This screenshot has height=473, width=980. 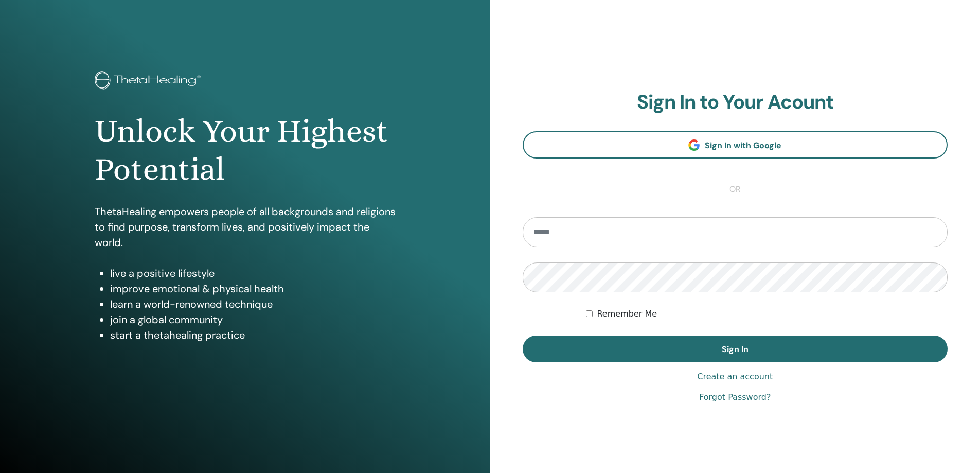 What do you see at coordinates (743, 145) in the screenshot?
I see `span: Sign In with Google` at bounding box center [743, 145].